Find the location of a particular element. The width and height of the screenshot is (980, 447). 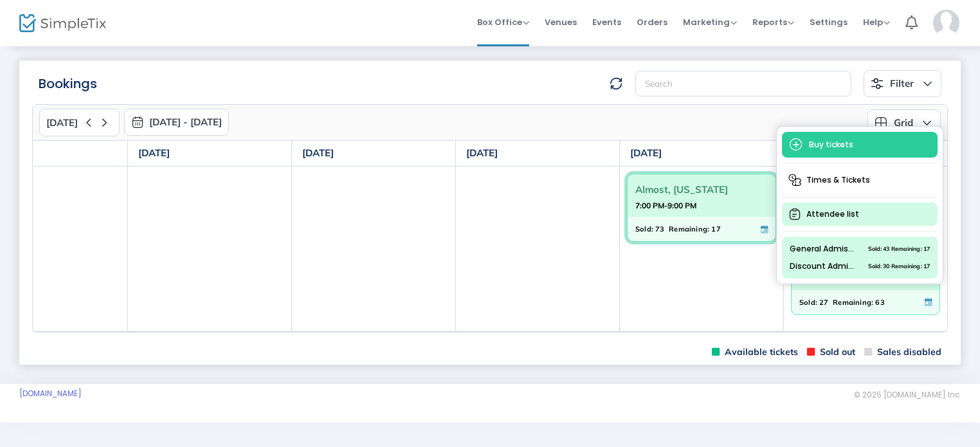

img: refresh-data is located at coordinates (616, 84).